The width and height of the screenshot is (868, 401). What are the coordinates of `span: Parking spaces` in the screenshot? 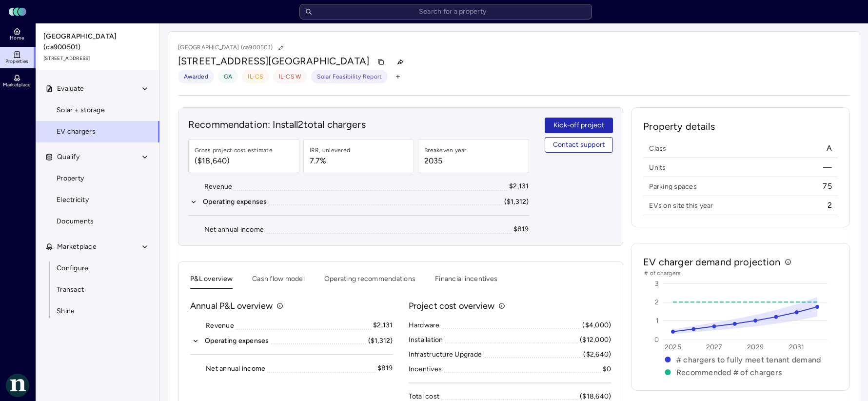 It's located at (672, 187).